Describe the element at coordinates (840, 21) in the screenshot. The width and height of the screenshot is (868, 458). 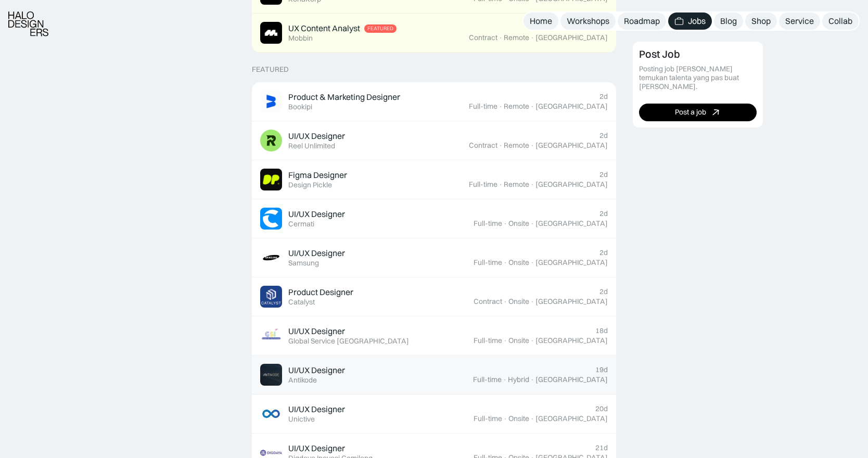
I see `div: Collab` at that location.